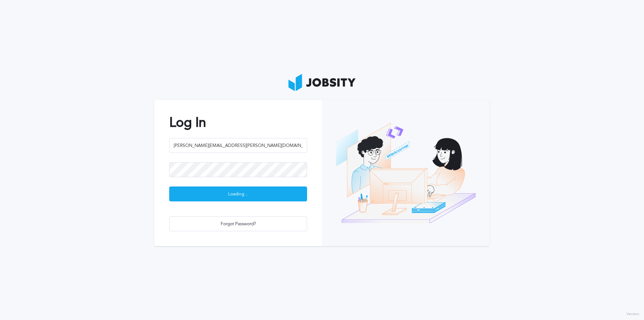 This screenshot has height=320, width=644. What do you see at coordinates (238, 224) in the screenshot?
I see `a: Forgot Password?` at bounding box center [238, 224].